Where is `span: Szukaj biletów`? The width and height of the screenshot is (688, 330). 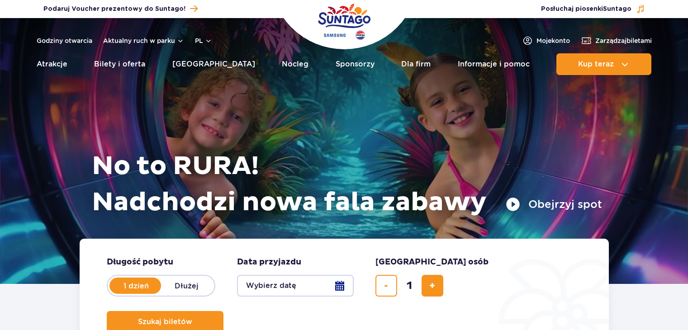 span: Szukaj biletów is located at coordinates (165, 322).